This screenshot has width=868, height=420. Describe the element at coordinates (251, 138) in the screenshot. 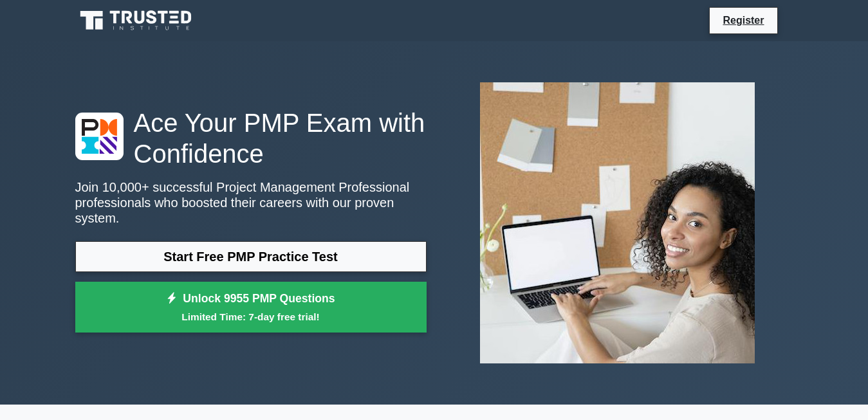

I see `h1: Ace Your PMP Exam with Confidence` at that location.